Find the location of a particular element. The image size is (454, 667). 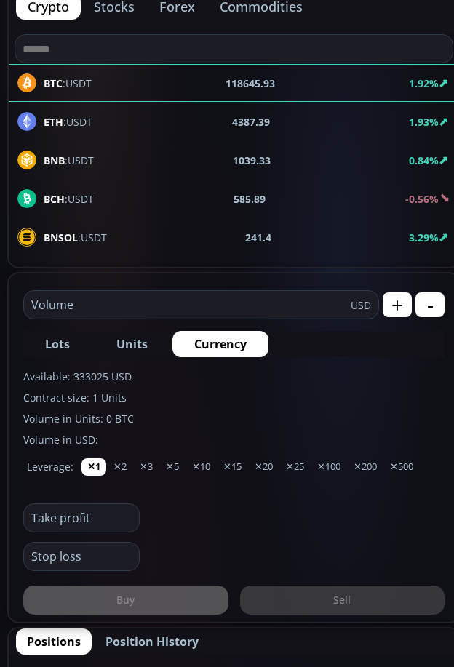

b: BNB is located at coordinates (54, 160).